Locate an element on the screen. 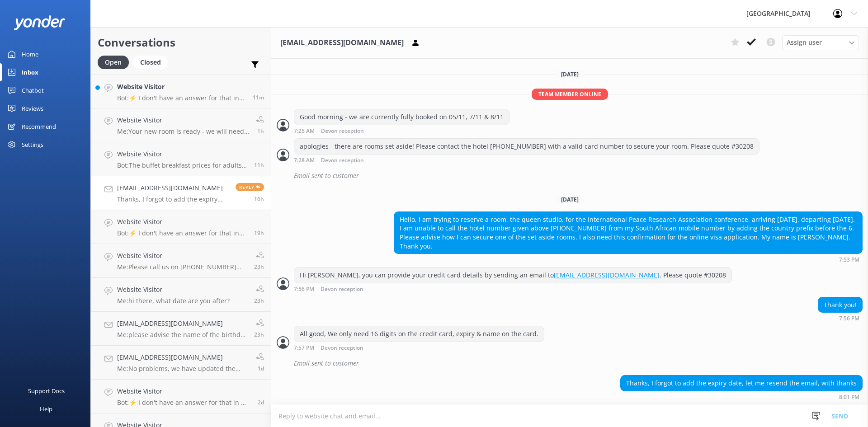 The height and width of the screenshot is (427, 868). div: Settings is located at coordinates (33, 145).